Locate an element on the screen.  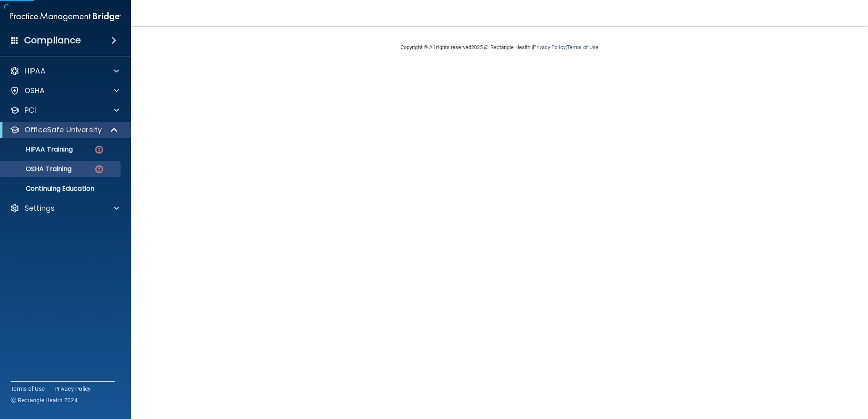
p: OSHA Training is located at coordinates (39, 169).